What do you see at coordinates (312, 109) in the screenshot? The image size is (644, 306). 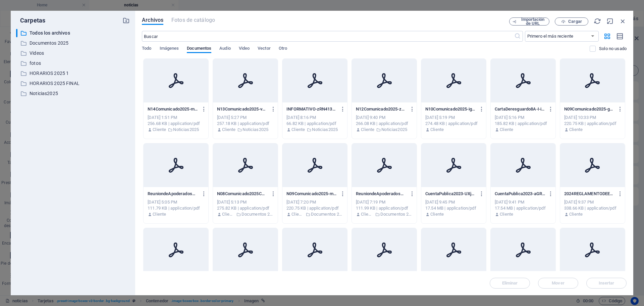 I see `p: INFORMATIVO-zRN413sTrsoKrlLZkW13nA.pdf` at bounding box center [312, 109].